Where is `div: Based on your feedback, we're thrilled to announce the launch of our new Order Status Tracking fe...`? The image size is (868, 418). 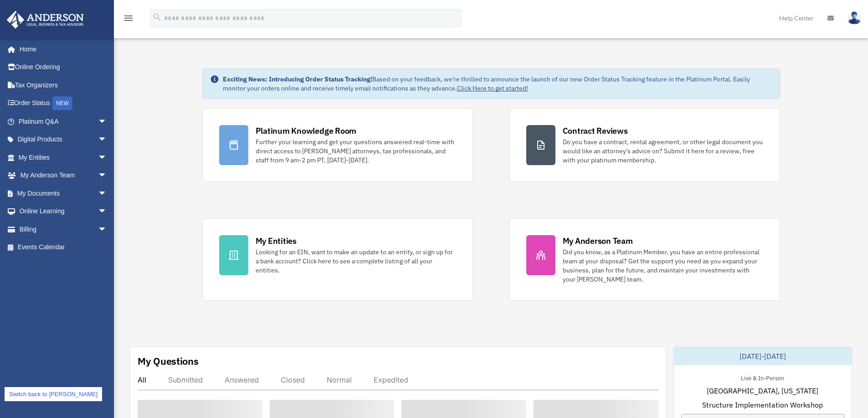 div: Based on your feedback, we're thrilled to announce the launch of our new Order Status Tracking fe... is located at coordinates (497, 84).